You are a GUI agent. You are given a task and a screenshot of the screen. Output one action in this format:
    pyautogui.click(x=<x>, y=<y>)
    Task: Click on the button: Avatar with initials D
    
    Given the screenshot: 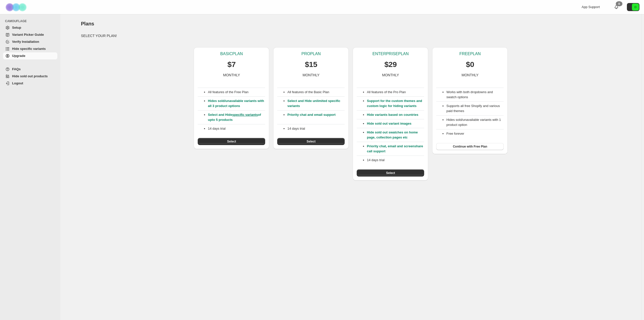 What is the action you would take?
    pyautogui.click(x=633, y=7)
    